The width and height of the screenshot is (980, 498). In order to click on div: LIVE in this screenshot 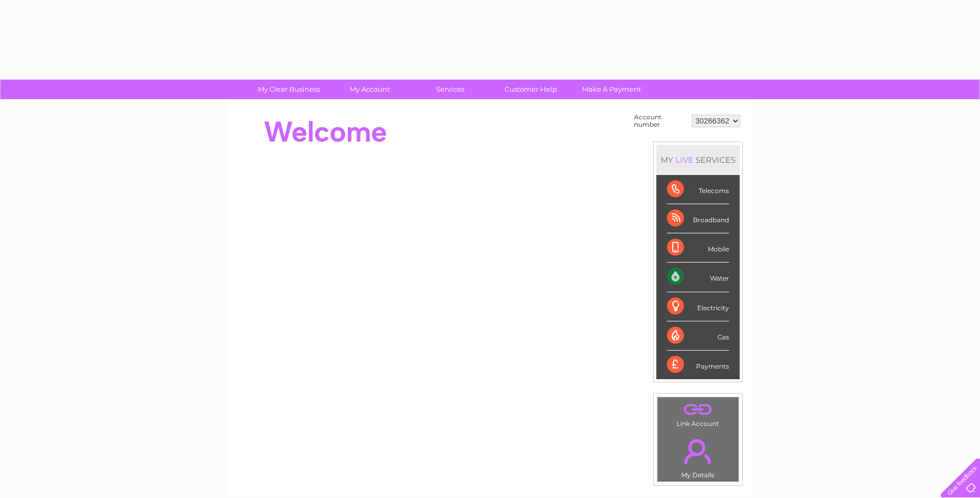, I will do `click(685, 159)`.